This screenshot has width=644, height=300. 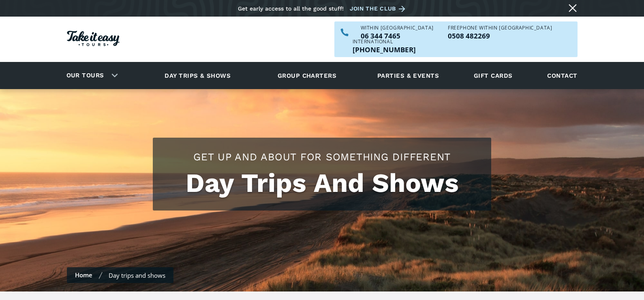 What do you see at coordinates (85, 75) in the screenshot?
I see `a: Our tours` at bounding box center [85, 75].